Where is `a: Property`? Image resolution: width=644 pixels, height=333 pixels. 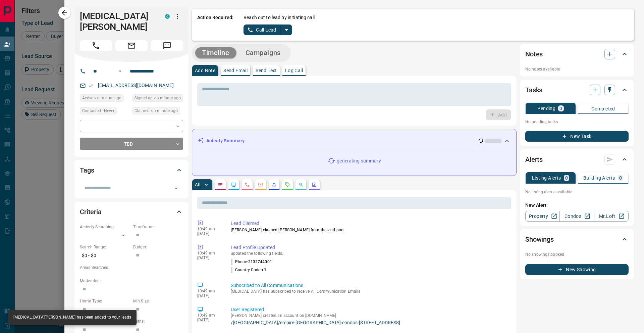
a: Property is located at coordinates (542, 216).